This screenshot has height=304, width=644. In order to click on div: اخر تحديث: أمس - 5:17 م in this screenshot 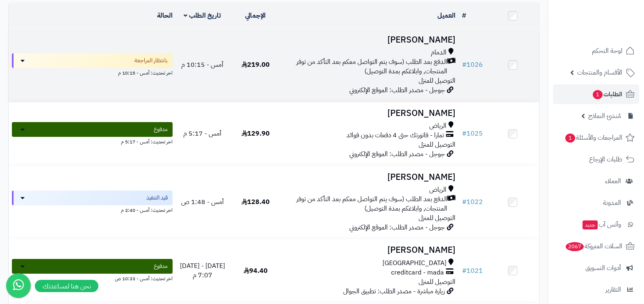, I will do `click(92, 141)`.